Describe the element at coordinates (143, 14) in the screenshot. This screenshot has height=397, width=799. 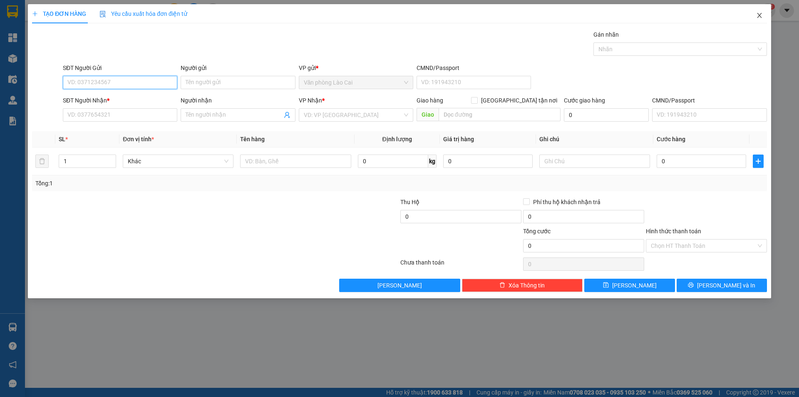
I see `span: Yêu cầu xuất hóa đơn điện tử` at that location.